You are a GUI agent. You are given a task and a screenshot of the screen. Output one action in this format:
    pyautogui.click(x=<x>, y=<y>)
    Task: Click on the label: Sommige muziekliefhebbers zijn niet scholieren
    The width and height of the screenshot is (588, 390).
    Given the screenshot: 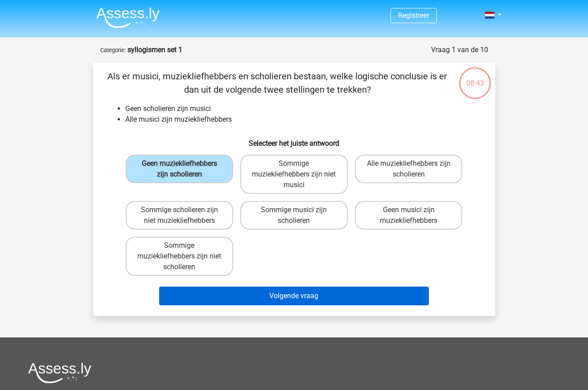 What is the action you would take?
    pyautogui.click(x=179, y=256)
    